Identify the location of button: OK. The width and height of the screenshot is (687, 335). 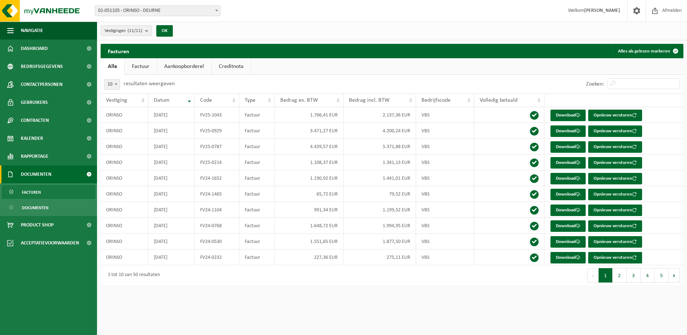
(165, 31).